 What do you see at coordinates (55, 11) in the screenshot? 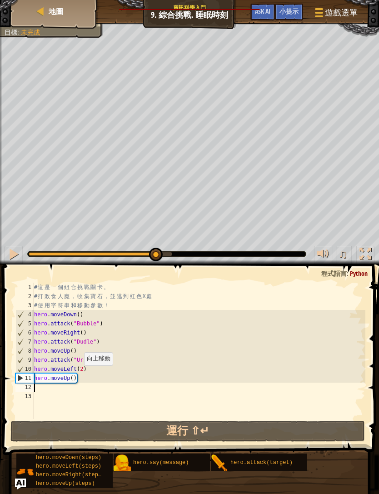
I see `a: 地圖` at bounding box center [55, 11].